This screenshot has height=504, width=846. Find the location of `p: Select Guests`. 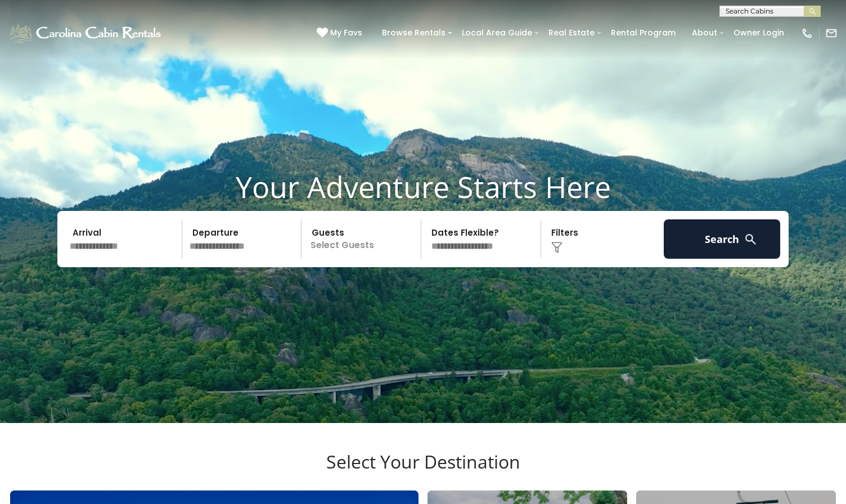

p: Select Guests is located at coordinates (363, 239).